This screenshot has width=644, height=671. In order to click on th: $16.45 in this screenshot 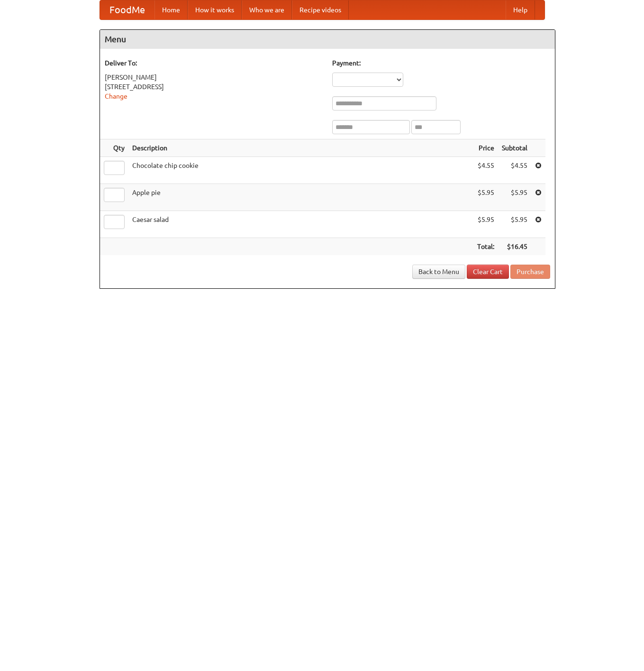, I will do `click(515, 247)`.